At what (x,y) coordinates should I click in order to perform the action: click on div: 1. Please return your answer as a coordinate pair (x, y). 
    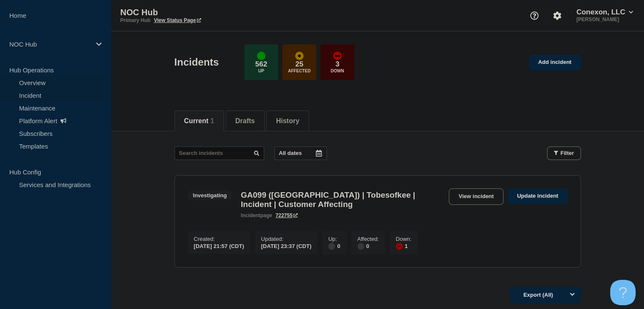
    Looking at the image, I should click on (403, 246).